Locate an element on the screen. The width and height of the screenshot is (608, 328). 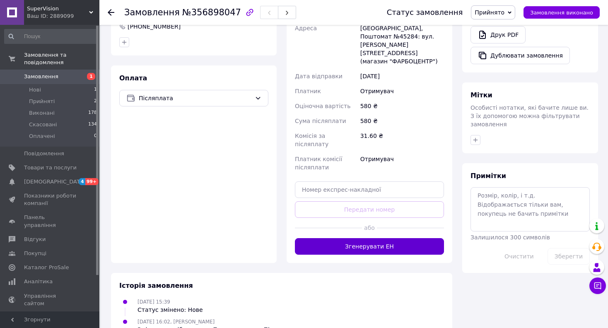
span: Комісія за післяплату is located at coordinates (311, 140).